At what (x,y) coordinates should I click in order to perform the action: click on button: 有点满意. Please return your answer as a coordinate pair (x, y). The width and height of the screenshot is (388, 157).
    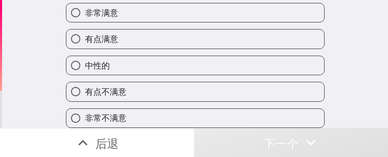
    Looking at the image, I should click on (195, 39).